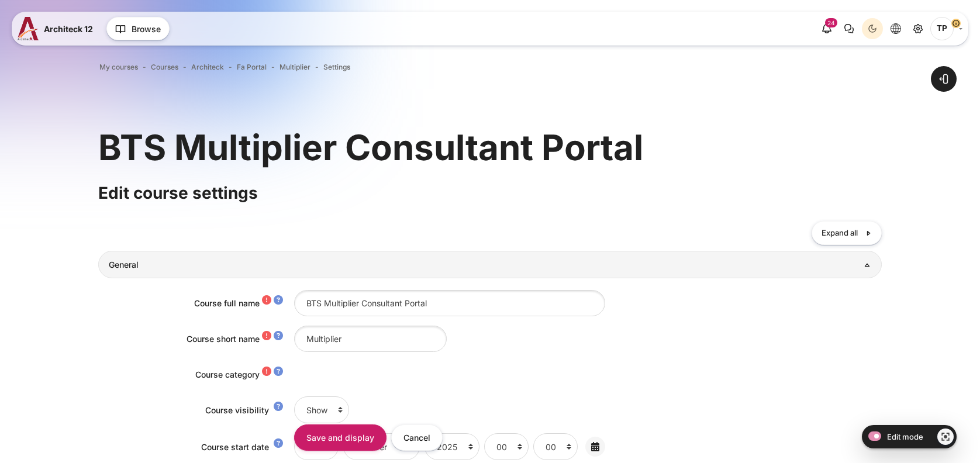 The height and width of the screenshot is (463, 980). What do you see at coordinates (830, 23) in the screenshot?
I see `div: 24` at bounding box center [830, 23].